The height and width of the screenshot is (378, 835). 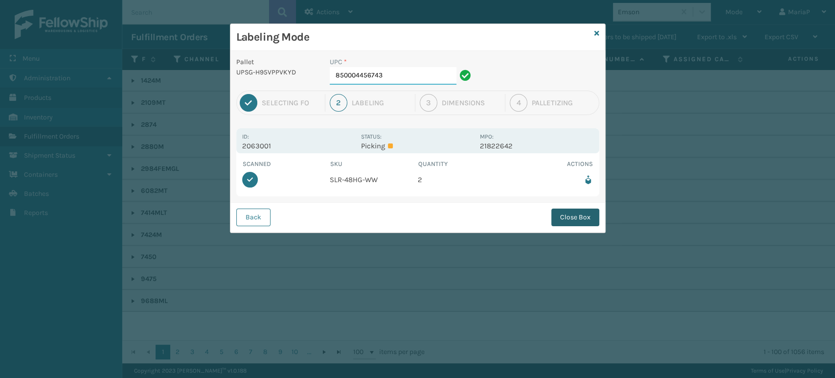 I want to click on div: Selecting FO, so click(x=291, y=103).